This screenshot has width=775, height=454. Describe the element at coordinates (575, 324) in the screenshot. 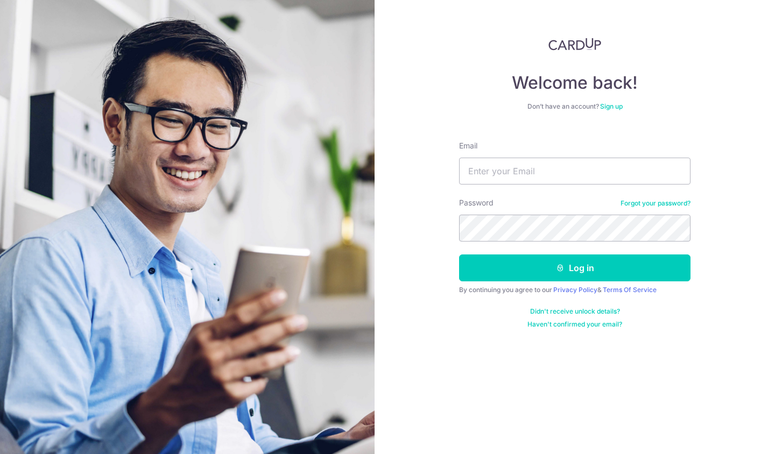

I see `a: Haven't confirmed your email?` at that location.